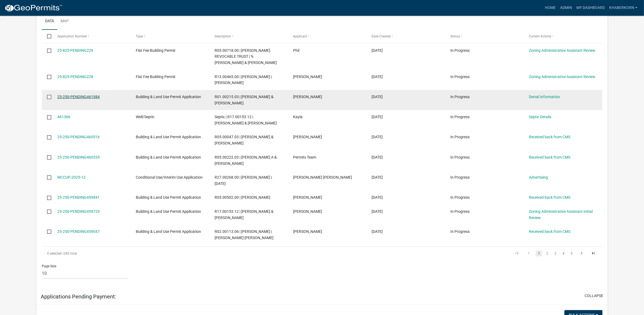 This screenshot has height=315, width=644. What do you see at coordinates (297, 117) in the screenshot?
I see `span: Kayla` at bounding box center [297, 117].